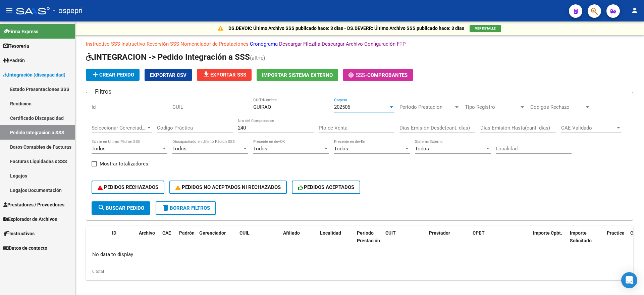 The image size is (644, 295). What do you see at coordinates (448, 240) in the screenshot?
I see `datatable-header-cell: Prestador` at bounding box center [448, 240].